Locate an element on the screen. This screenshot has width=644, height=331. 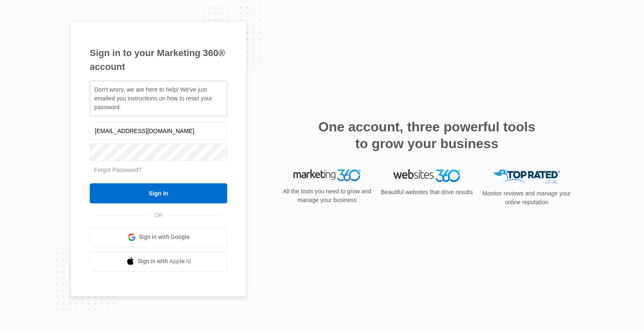
input: Email is located at coordinates (159, 131).